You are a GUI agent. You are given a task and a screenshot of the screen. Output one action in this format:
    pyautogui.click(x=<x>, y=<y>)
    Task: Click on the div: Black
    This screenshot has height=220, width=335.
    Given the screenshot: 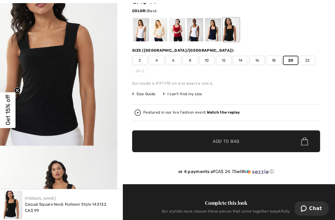 What is the action you would take?
    pyautogui.click(x=231, y=29)
    